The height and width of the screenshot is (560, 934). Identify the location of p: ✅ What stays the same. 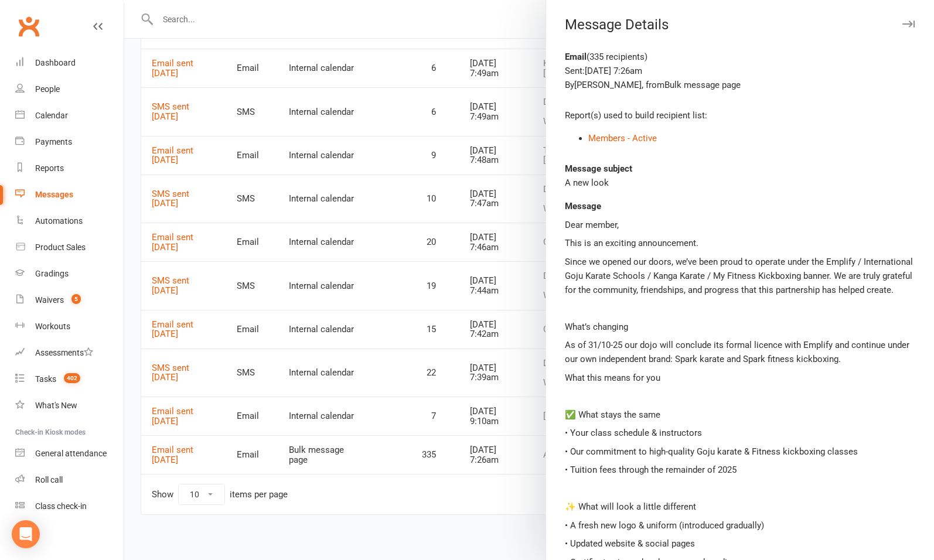
(740, 415).